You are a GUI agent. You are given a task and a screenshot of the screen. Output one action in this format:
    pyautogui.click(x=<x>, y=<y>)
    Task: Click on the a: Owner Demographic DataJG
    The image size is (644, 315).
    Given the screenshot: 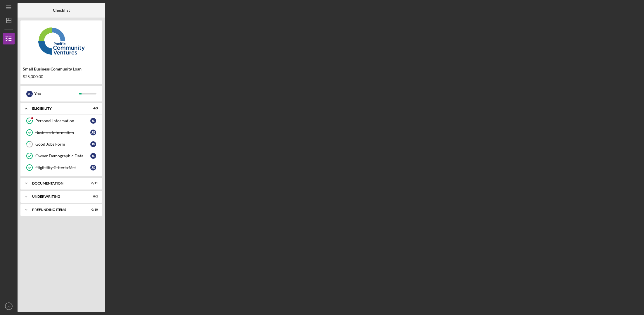 What is the action you would take?
    pyautogui.click(x=61, y=156)
    